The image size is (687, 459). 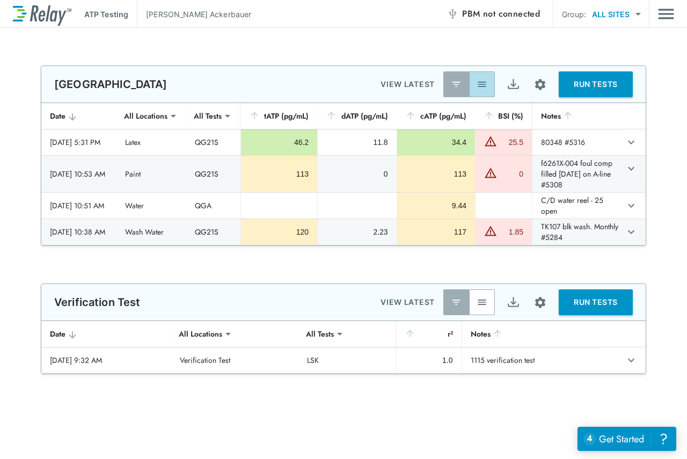 I want to click on div: r², so click(x=429, y=334).